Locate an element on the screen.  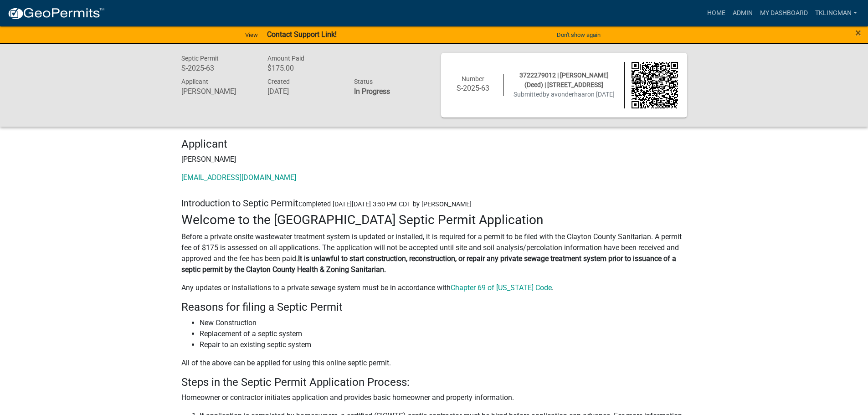
li: Repair to an existing septic system is located at coordinates (443, 345).